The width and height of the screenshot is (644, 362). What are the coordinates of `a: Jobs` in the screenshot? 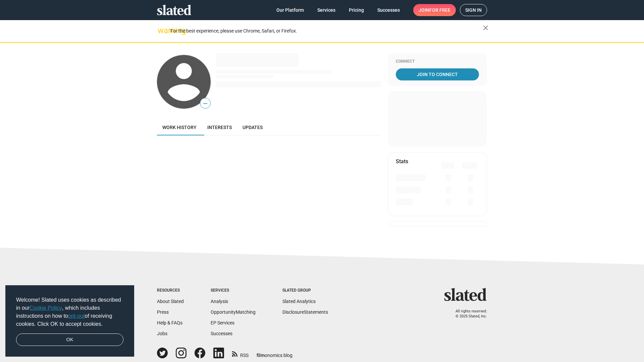 It's located at (161, 334).